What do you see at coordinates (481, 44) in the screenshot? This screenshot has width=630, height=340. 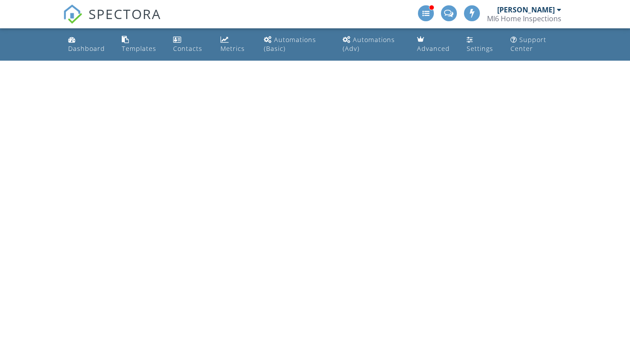 I see `a: Settings` at bounding box center [481, 44].